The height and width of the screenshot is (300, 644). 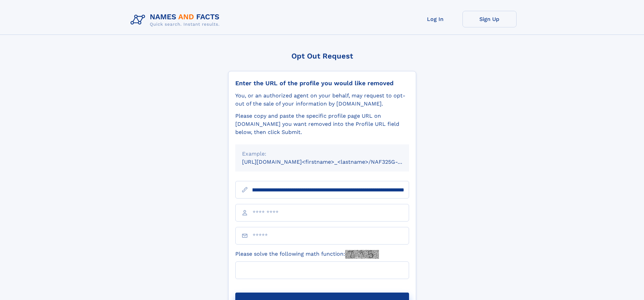 I want to click on a: Log In, so click(x=435, y=19).